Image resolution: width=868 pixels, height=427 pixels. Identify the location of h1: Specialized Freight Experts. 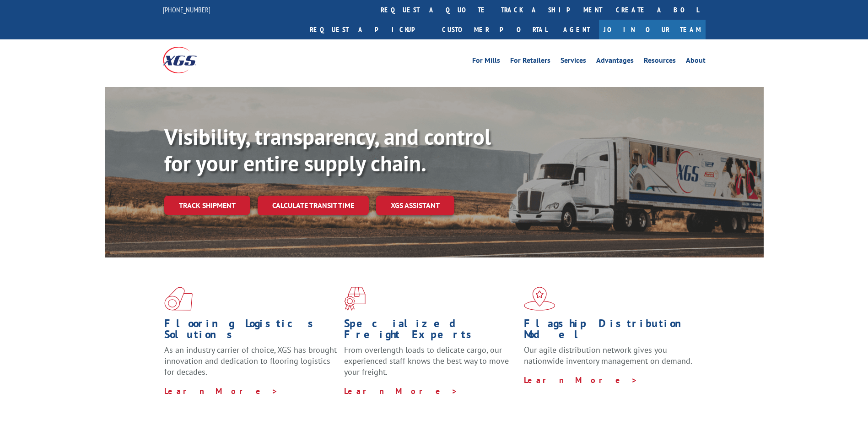
(430, 331).